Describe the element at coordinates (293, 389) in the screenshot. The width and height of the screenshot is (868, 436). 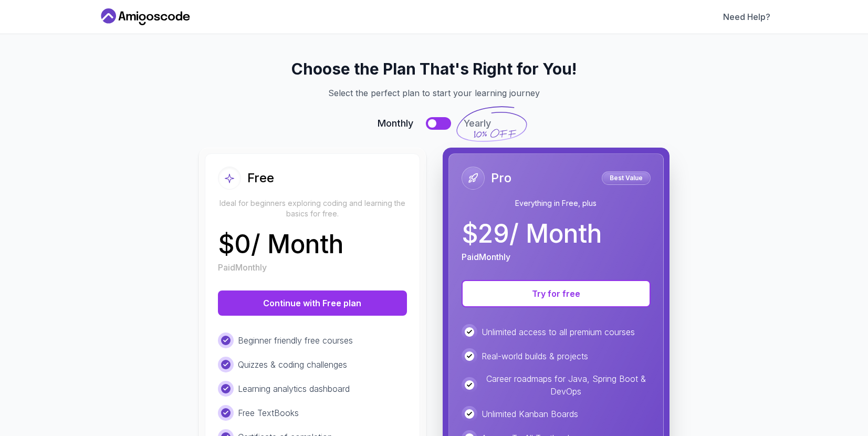
I see `p: Learning analytics dashboard` at that location.